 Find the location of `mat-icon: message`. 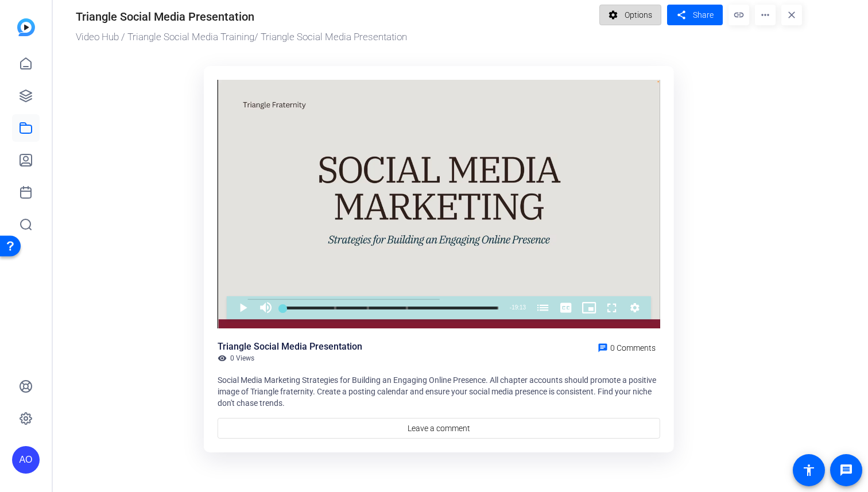

mat-icon: message is located at coordinates (846, 470).